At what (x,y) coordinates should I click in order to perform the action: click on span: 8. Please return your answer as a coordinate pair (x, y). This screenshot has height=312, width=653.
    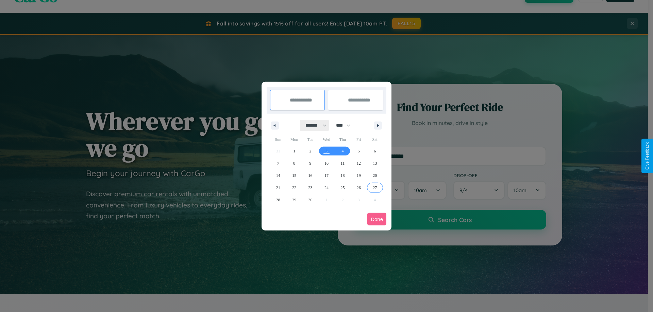
    Looking at the image, I should click on (294, 163).